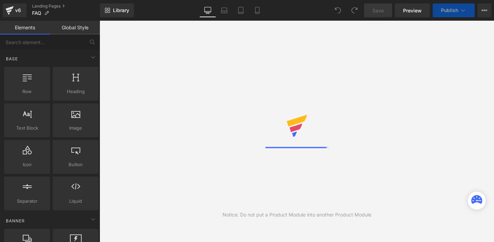  Describe the element at coordinates (12, 59) in the screenshot. I see `span: Base` at that location.